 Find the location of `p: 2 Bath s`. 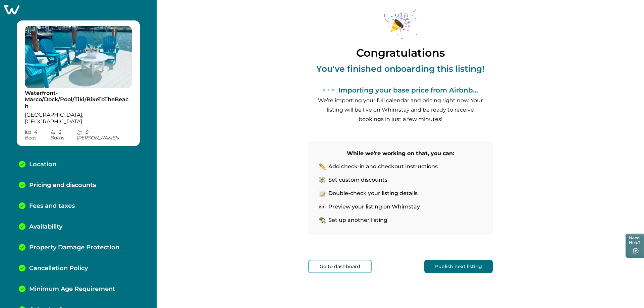

p: 2 Bath s is located at coordinates (63, 135).